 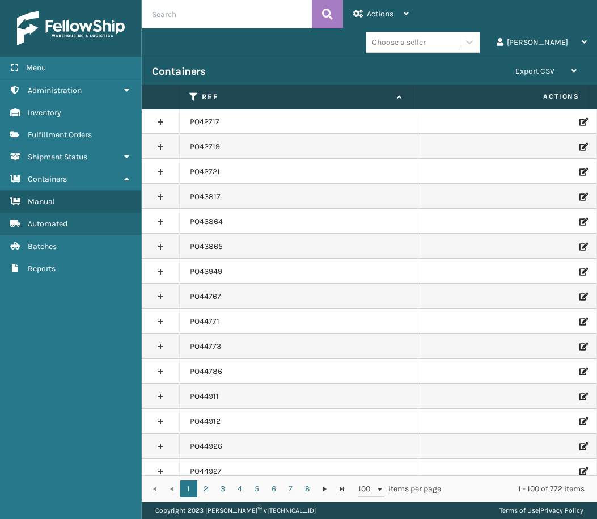 What do you see at coordinates (205, 297) in the screenshot?
I see `a: PO44767` at bounding box center [205, 297].